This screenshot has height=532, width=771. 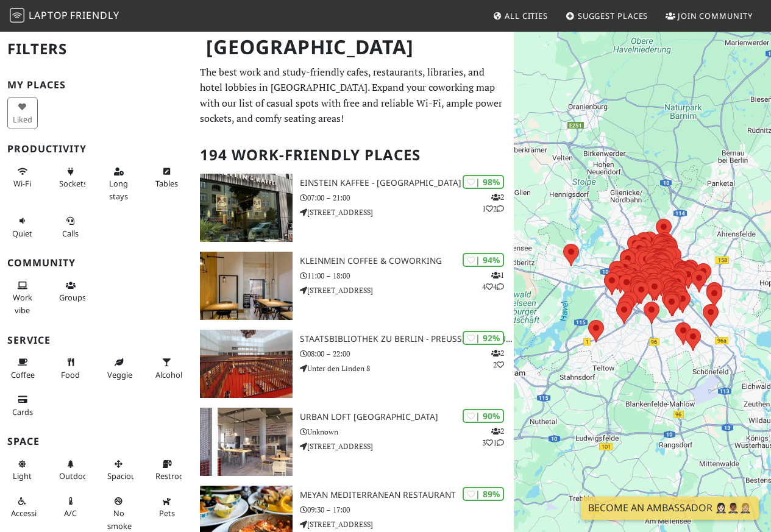 I want to click on button: Light, so click(x=23, y=470).